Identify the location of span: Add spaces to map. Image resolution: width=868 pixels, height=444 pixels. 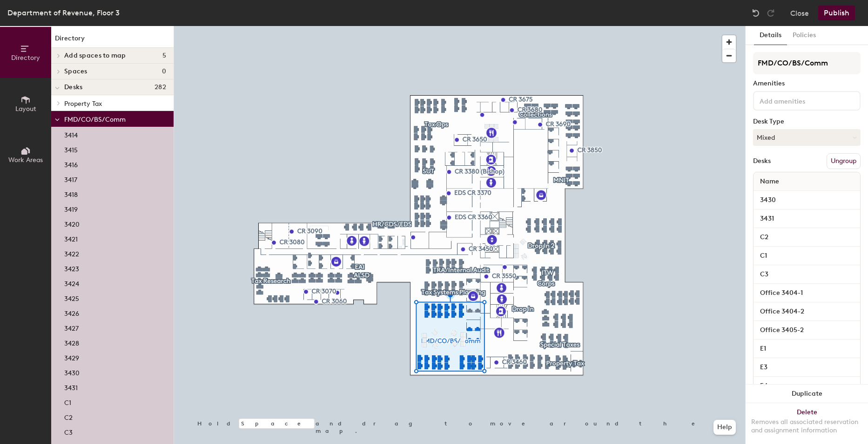
(94, 56).